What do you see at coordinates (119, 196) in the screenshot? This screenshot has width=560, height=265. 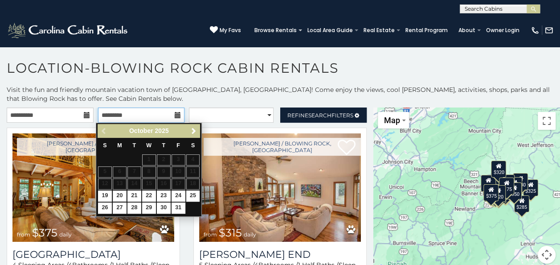 I see `a: 20` at bounding box center [119, 196].